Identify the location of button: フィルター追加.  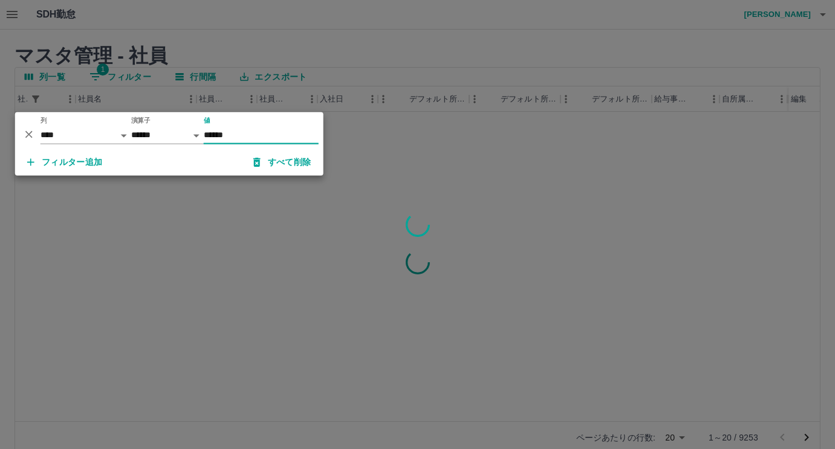
(65, 163).